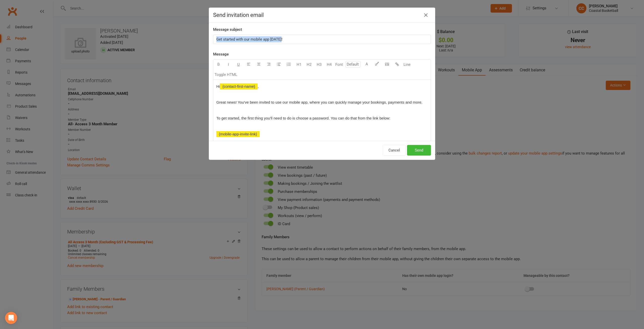 Image resolution: width=644 pixels, height=329 pixels. Describe the element at coordinates (329, 64) in the screenshot. I see `button: H4` at that location.